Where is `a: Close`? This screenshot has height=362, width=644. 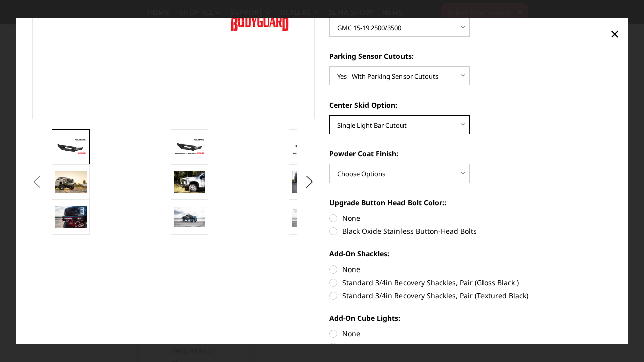
a: Close is located at coordinates (615, 33).